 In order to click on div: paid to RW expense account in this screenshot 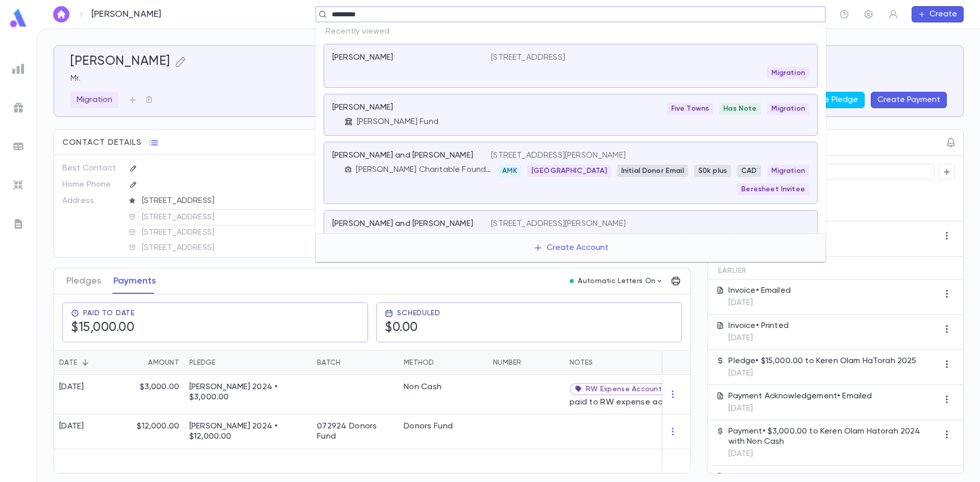, I will do `click(628, 403)`.